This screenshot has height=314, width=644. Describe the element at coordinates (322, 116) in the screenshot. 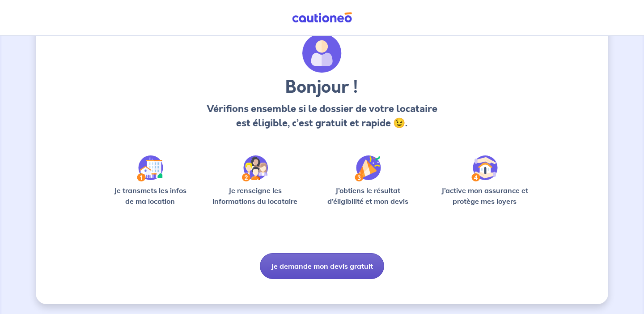

I see `p: Vérifions ensemble si le dossier de votre locataire est éligible, c’est gratuit et rapide 😉.` at that location.